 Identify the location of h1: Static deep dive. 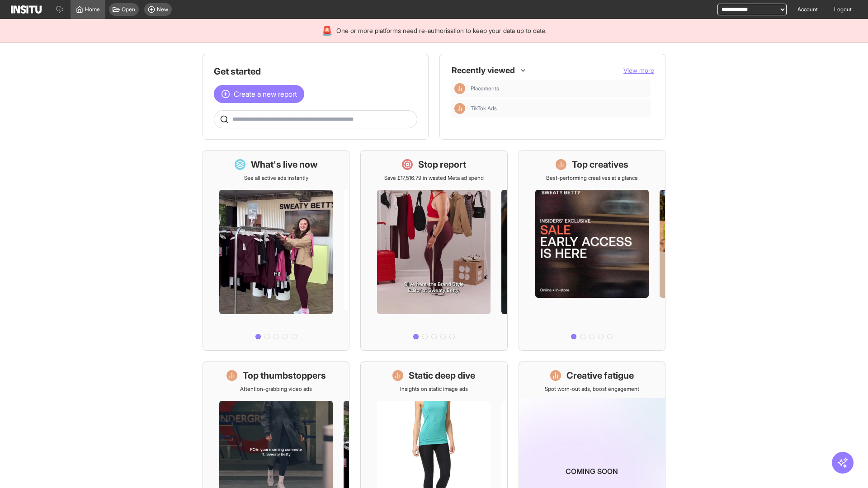
(442, 376).